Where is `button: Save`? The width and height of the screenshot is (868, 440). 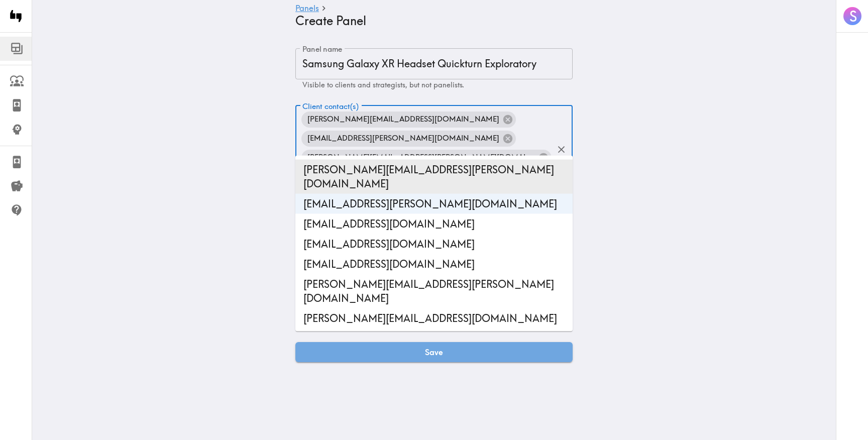
button: Save is located at coordinates (434, 352).